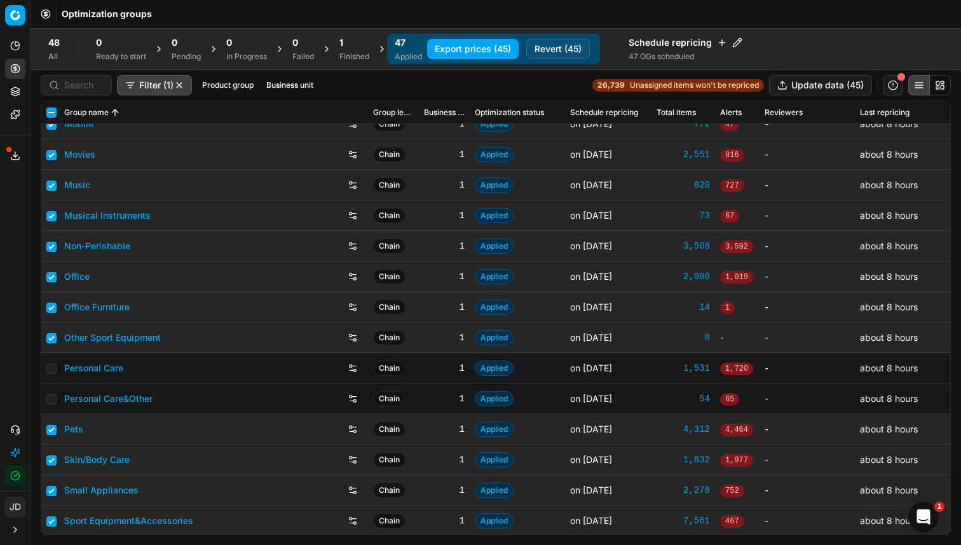  Describe the element at coordinates (473, 49) in the screenshot. I see `button: Export prices (45)` at that location.